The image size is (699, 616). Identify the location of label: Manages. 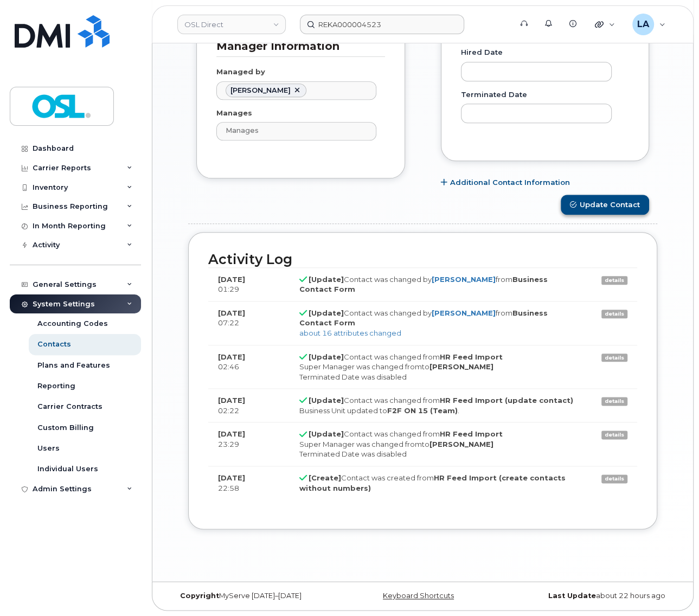
(234, 113).